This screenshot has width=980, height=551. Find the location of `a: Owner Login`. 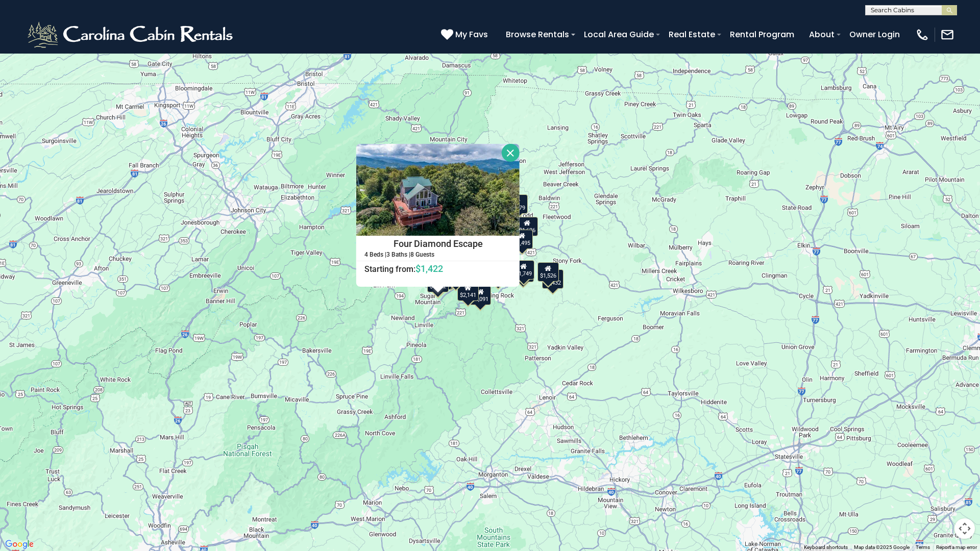

a: Owner Login is located at coordinates (874, 34).